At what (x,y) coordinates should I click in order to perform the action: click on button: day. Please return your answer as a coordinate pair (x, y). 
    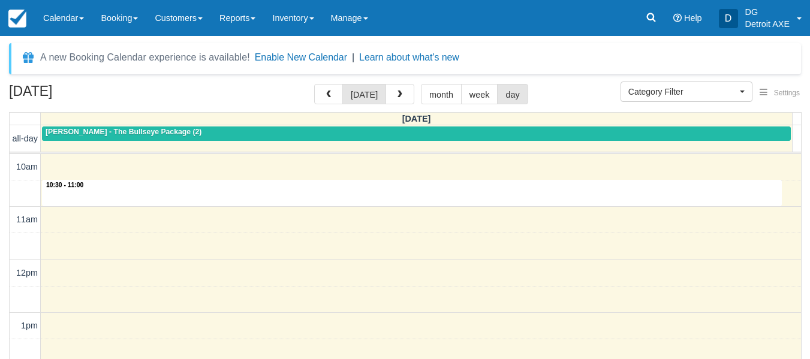
    Looking at the image, I should click on (512, 94).